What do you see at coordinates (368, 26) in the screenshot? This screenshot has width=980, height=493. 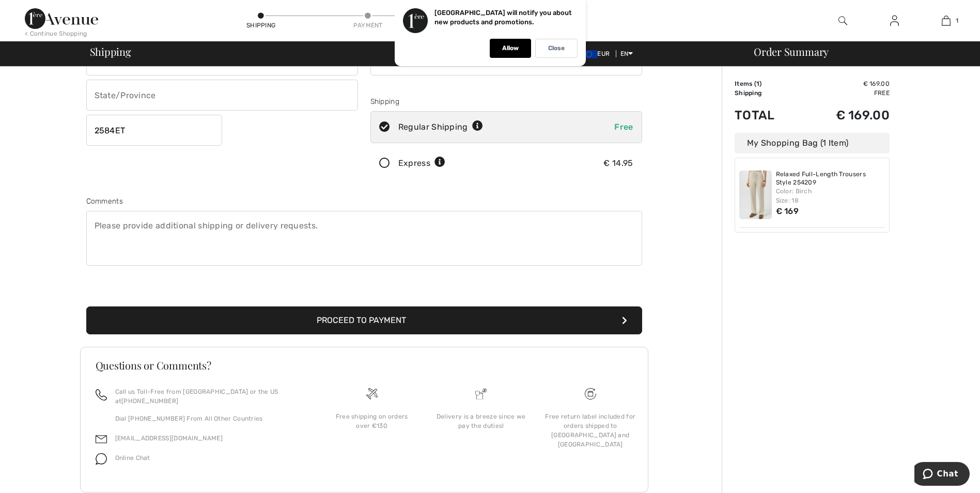 I see `div: Payment` at bounding box center [368, 26].